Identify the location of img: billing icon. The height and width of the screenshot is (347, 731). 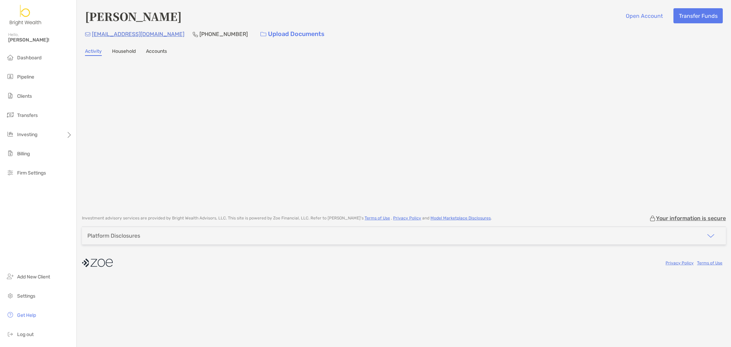
(10, 153).